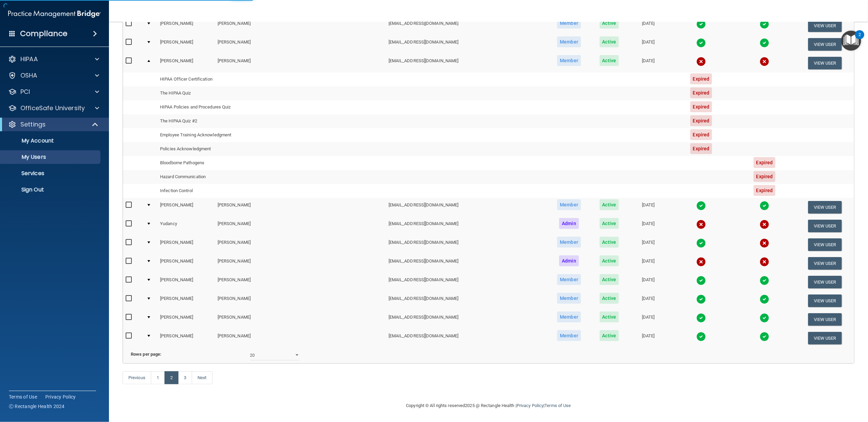 This screenshot has width=868, height=422. What do you see at coordinates (569, 261) in the screenshot?
I see `span: Admin` at bounding box center [569, 261].